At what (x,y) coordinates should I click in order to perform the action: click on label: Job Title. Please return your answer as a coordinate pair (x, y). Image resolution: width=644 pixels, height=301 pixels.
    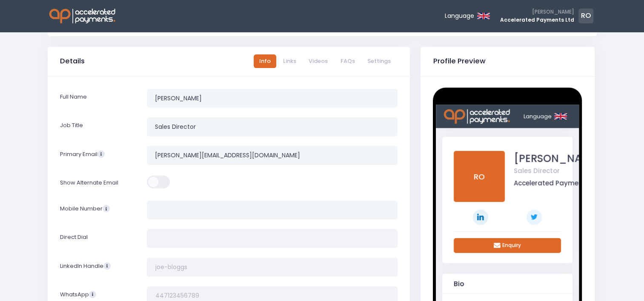
    Looking at the image, I should click on (98, 127).